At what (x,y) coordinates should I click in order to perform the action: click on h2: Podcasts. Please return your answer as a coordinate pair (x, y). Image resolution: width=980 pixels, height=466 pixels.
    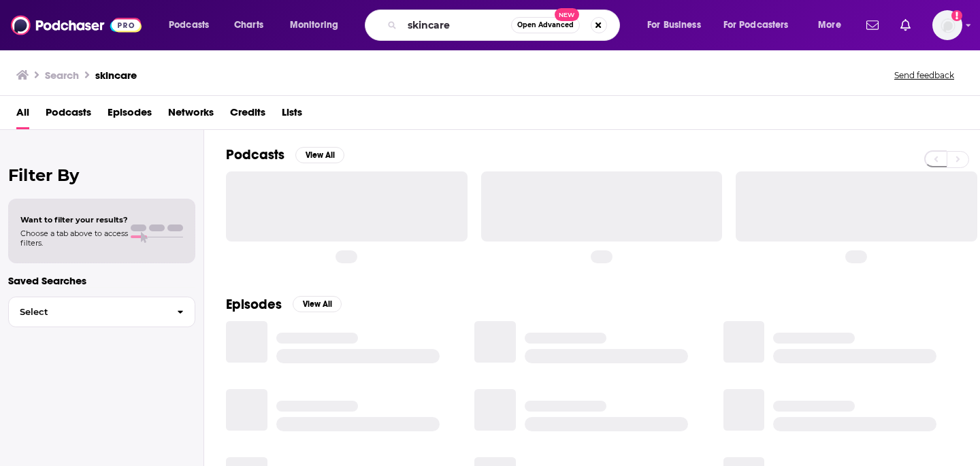
    Looking at the image, I should click on (255, 155).